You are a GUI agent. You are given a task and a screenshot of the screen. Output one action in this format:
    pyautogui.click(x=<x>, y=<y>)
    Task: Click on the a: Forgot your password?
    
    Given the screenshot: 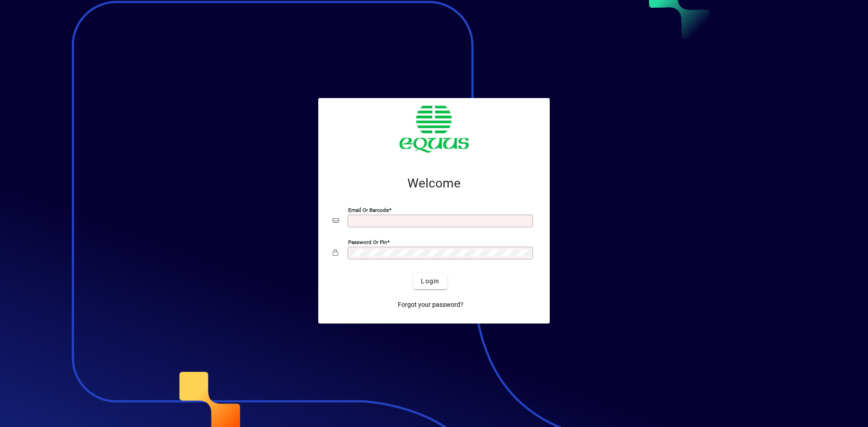 What is the action you would take?
    pyautogui.click(x=430, y=305)
    